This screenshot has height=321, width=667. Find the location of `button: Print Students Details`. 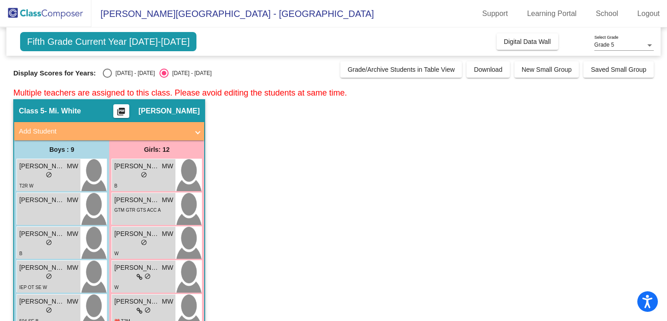

button: Print Students Details is located at coordinates (121, 111).